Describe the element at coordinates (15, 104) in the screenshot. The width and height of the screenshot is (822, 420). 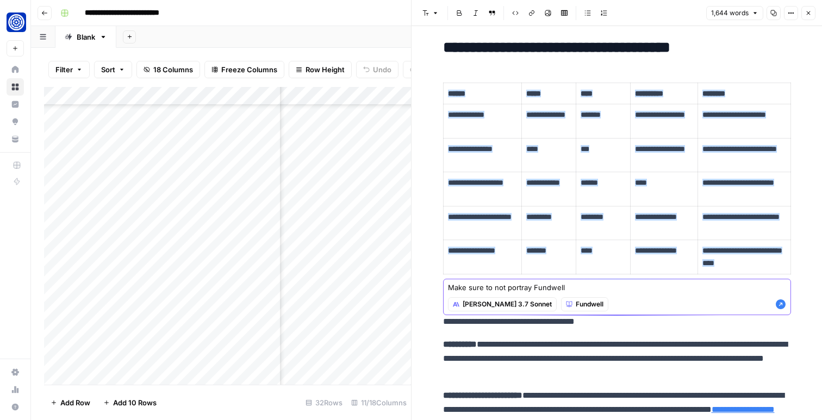
I see `a: Insights` at that location.